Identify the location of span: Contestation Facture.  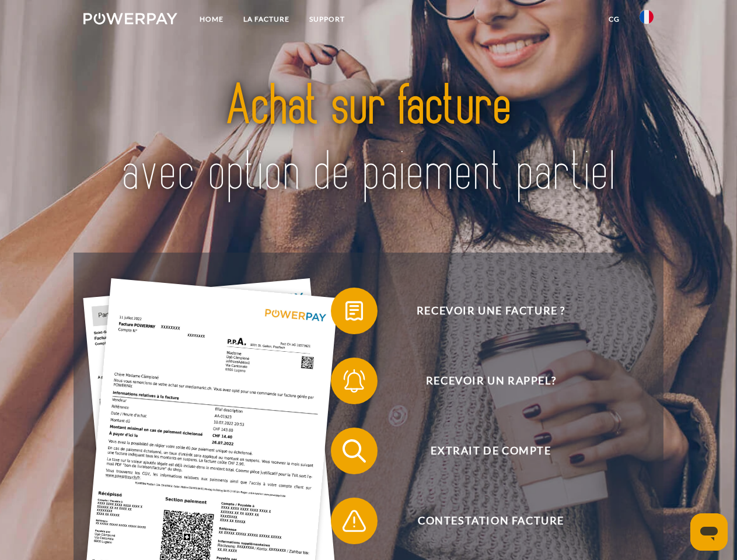
(491, 521).